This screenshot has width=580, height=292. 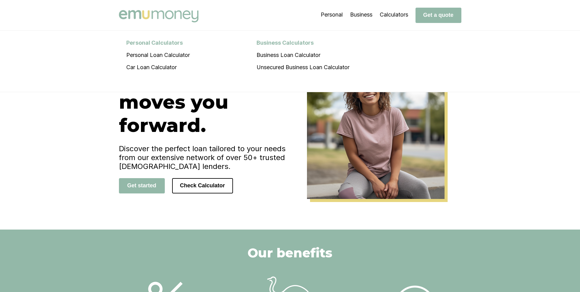 I want to click on li: Unsecured Business Loan Calculator, so click(x=303, y=67).